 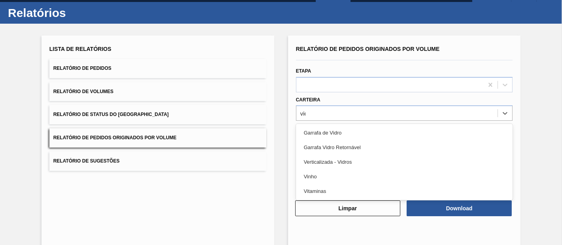 What do you see at coordinates (404, 133) in the screenshot?
I see `div: Garrafa de Vidro` at bounding box center [404, 133].